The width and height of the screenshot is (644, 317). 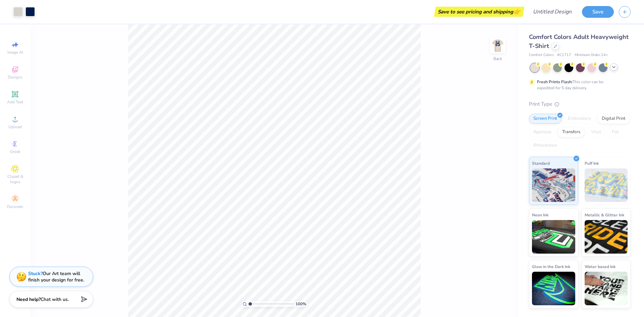 What do you see at coordinates (15, 179) in the screenshot?
I see `span: Clipart & logos` at bounding box center [15, 179].